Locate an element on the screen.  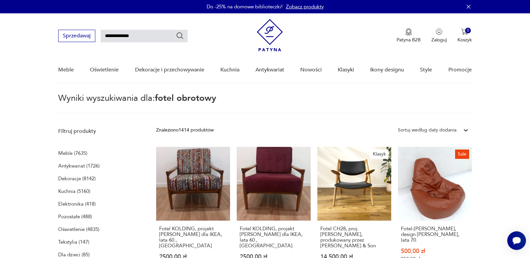
a: Klasyki is located at coordinates (346, 70).